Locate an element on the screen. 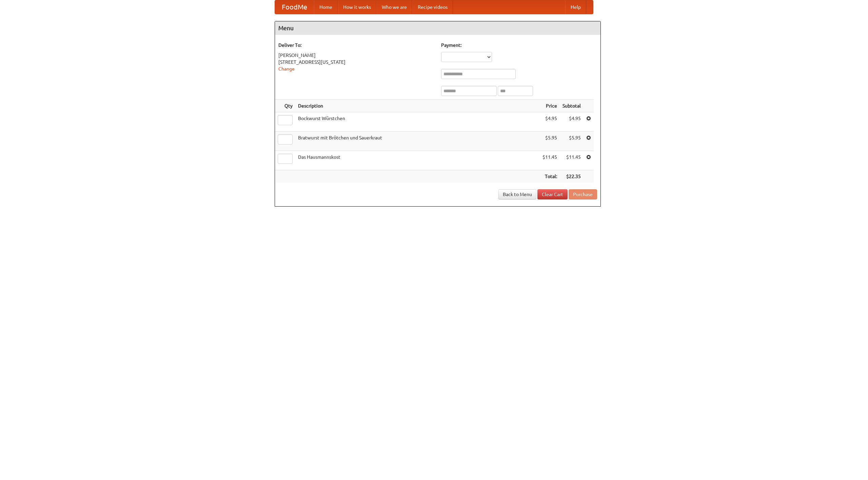  th: Qty is located at coordinates (285, 105).